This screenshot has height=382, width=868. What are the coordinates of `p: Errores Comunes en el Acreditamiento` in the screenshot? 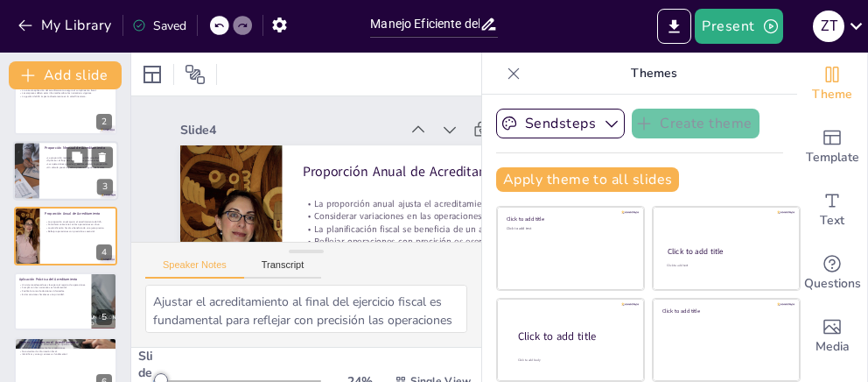 It's located at (66, 343).